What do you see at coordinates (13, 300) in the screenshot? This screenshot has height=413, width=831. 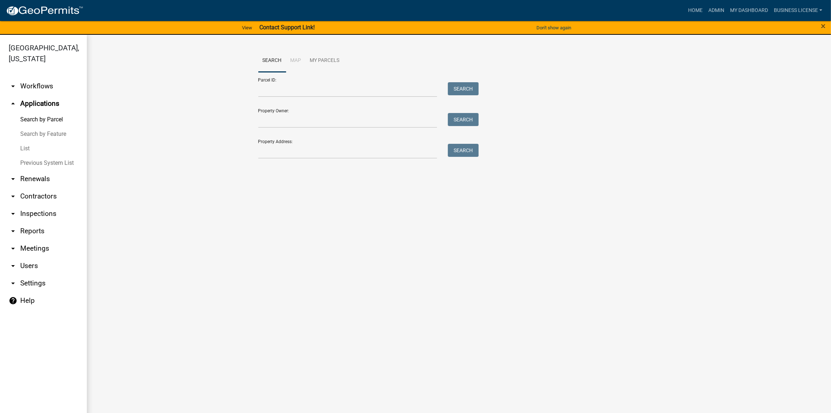 I see `i: help` at bounding box center [13, 300].